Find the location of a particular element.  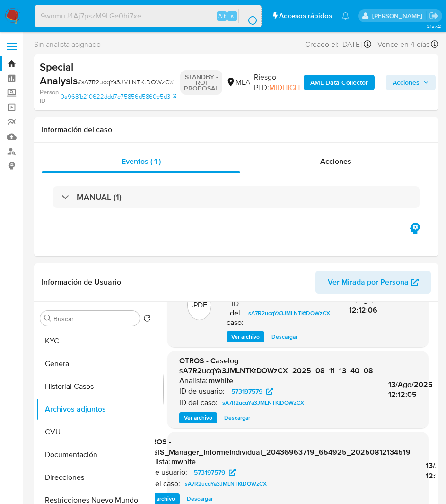

button: Buscar is located at coordinates (48, 318).